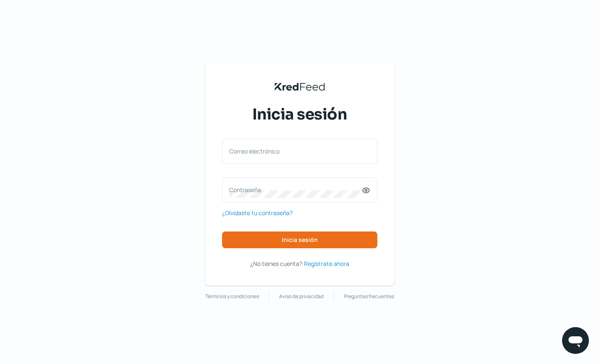  Describe the element at coordinates (296, 190) in the screenshot. I see `label: Contraseña` at that location.